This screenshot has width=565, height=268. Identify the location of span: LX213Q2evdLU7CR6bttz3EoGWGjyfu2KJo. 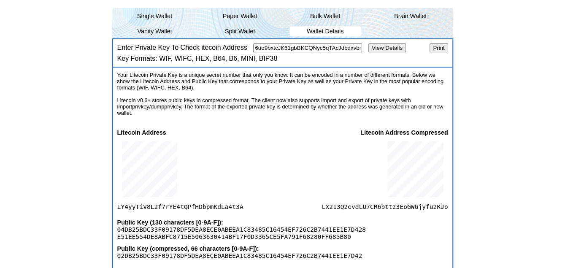
(385, 173).